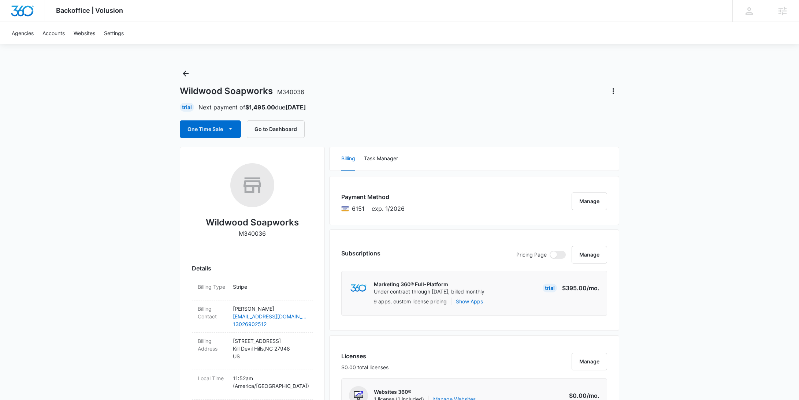 The image size is (799, 400). What do you see at coordinates (270, 287) in the screenshot?
I see `p: Stripe` at bounding box center [270, 287].